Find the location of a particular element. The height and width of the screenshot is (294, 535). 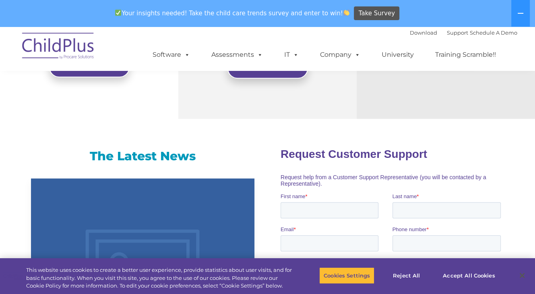

button: Close is located at coordinates (522, 275).